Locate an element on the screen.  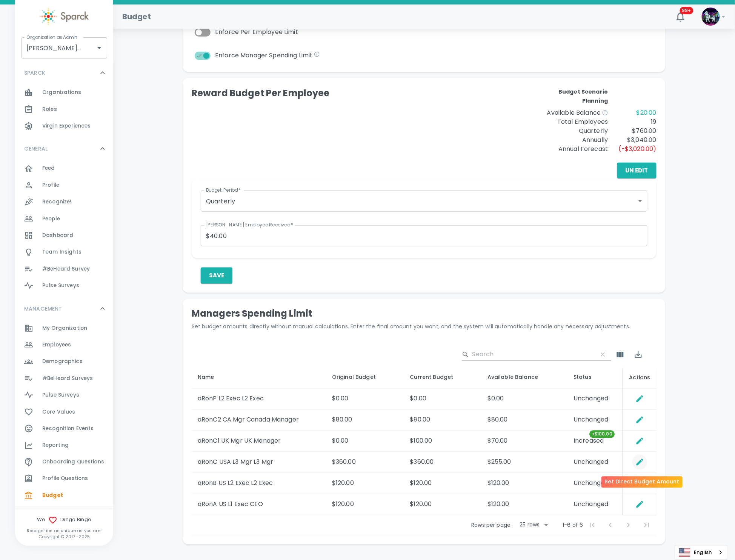
a: Team Insights is located at coordinates (64, 252).